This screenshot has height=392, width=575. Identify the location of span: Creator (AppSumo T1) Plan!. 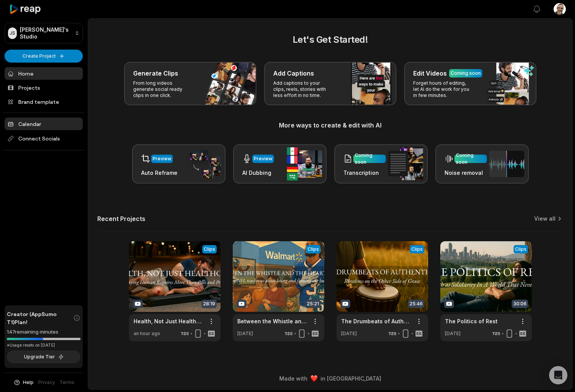
(40, 318).